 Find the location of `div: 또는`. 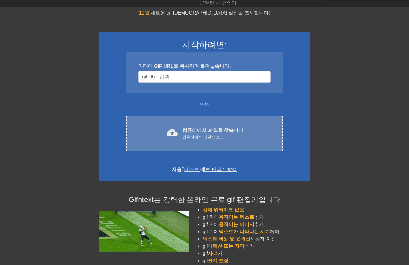

div: 또는 is located at coordinates (205, 104).